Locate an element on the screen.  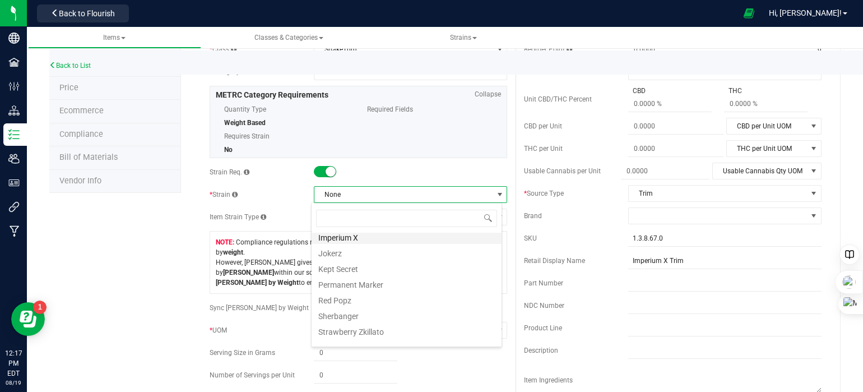
span: Retail Display Name is located at coordinates (554, 260).